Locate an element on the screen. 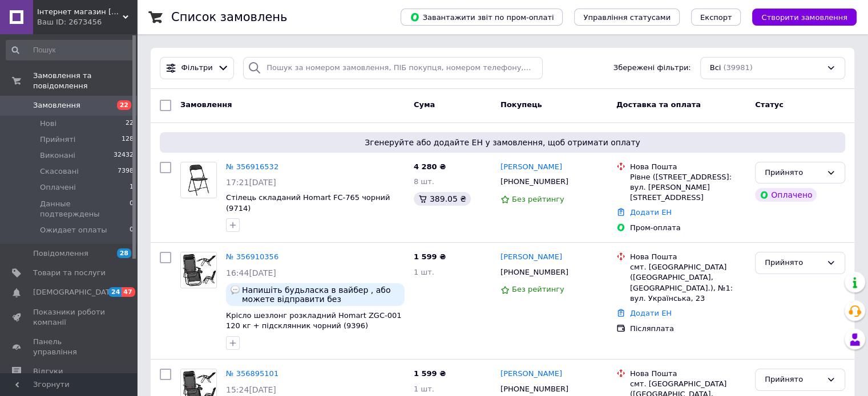 The height and width of the screenshot is (396, 868). span: Скасовані is located at coordinates (59, 171).